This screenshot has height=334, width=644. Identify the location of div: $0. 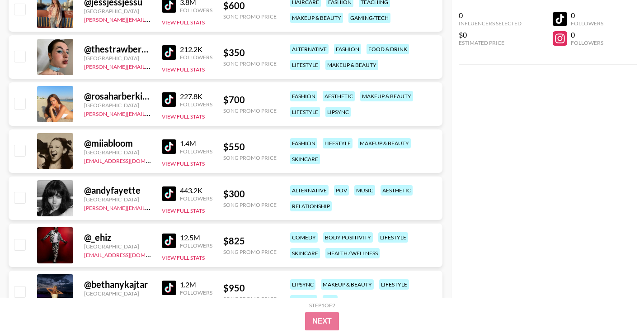
(490, 35).